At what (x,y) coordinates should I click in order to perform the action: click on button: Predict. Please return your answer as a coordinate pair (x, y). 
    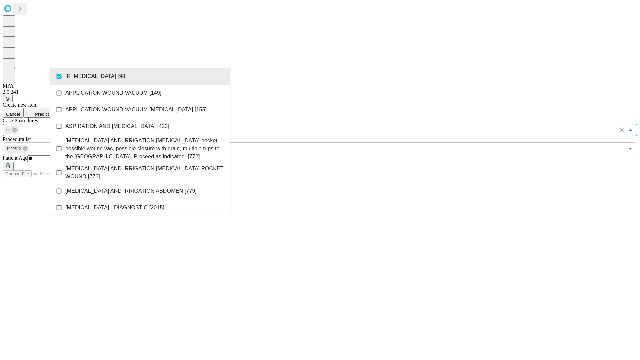
    Looking at the image, I should click on (39, 113).